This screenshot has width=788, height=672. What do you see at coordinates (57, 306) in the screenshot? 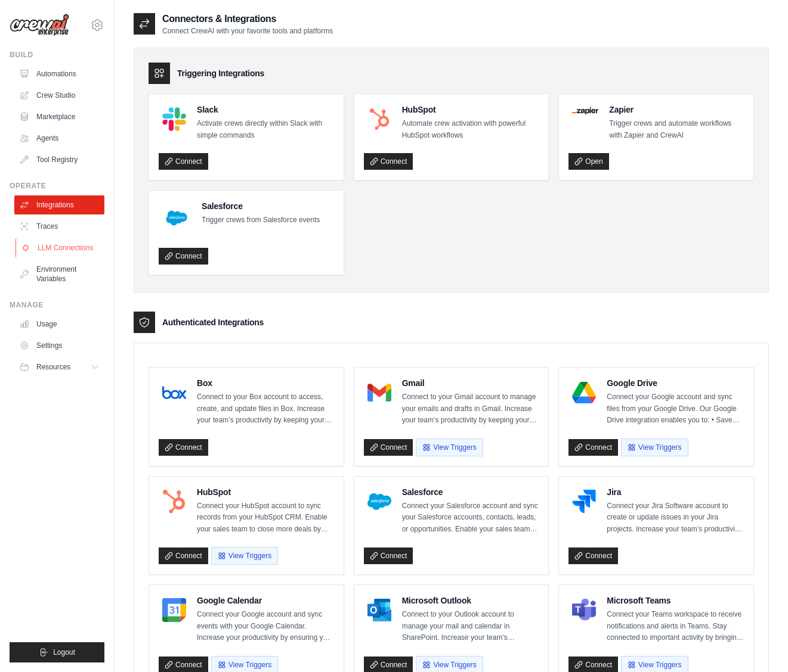
I see `div: Manage` at bounding box center [57, 306].